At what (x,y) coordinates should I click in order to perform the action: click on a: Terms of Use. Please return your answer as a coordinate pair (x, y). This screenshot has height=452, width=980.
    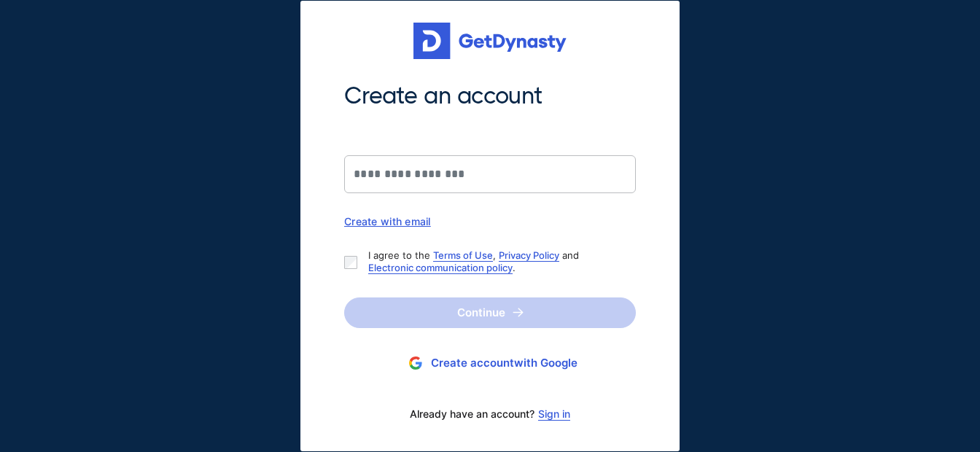
    Looking at the image, I should click on (463, 255).